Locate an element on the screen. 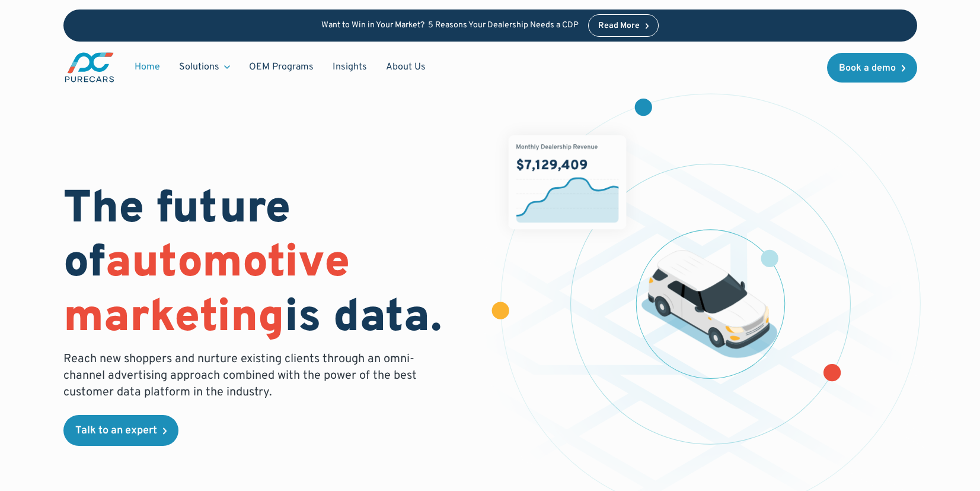  img: chart showing monthly dealership revenue of $7m is located at coordinates (567, 182).